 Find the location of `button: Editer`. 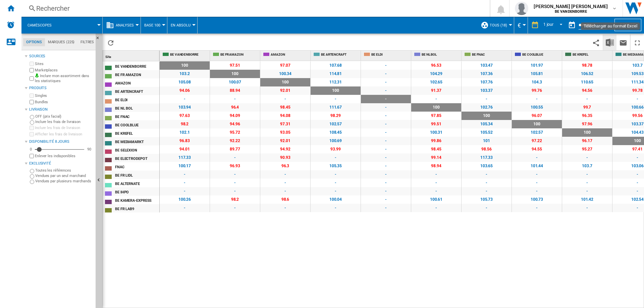

button: Editer is located at coordinates (628, 25).